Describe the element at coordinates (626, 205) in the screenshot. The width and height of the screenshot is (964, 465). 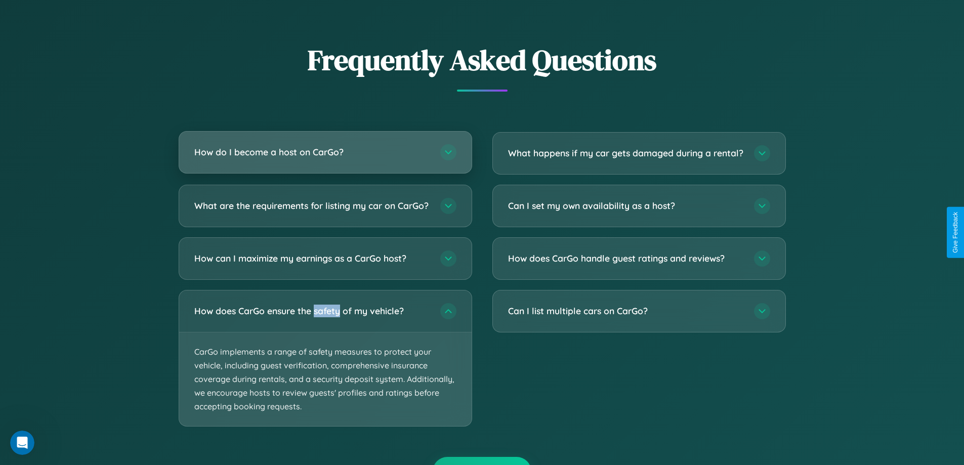
I see `h3: Can I set my own availability as a host?` at that location.